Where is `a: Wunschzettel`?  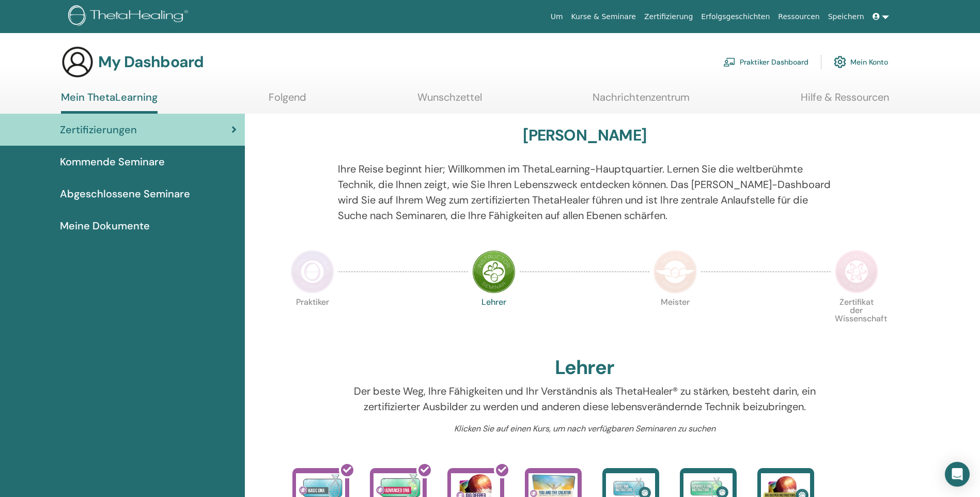
a: Wunschzettel is located at coordinates (449, 101).